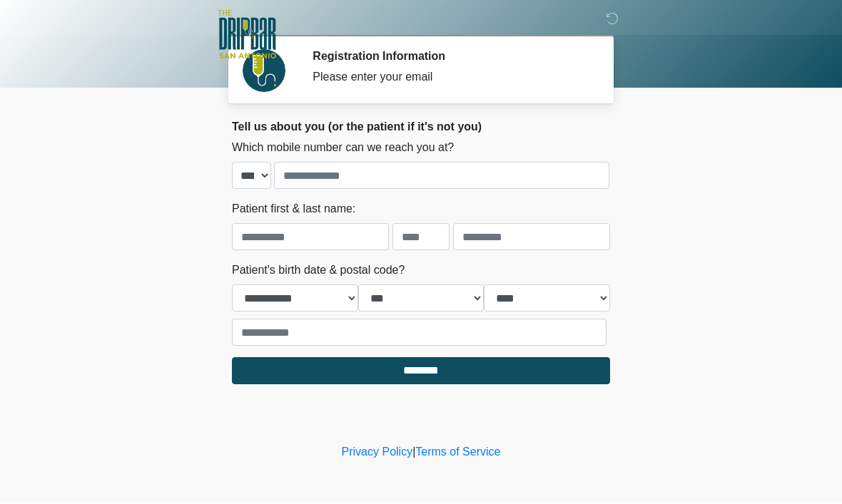 The image size is (842, 504). I want to click on a: Terms of Service, so click(457, 452).